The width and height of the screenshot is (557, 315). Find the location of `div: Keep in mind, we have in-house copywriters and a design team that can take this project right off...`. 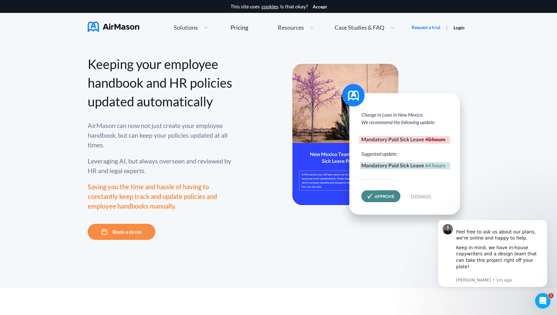

div: Keep in mind, we have in-house copywriters and a design team that can take this project right off... is located at coordinates (71, 40).